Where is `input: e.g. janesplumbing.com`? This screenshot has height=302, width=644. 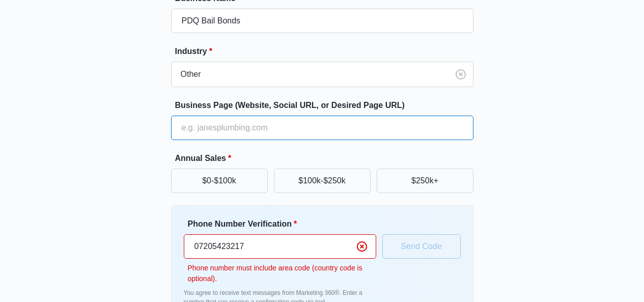 input: e.g. janesplumbing.com is located at coordinates (322, 128).